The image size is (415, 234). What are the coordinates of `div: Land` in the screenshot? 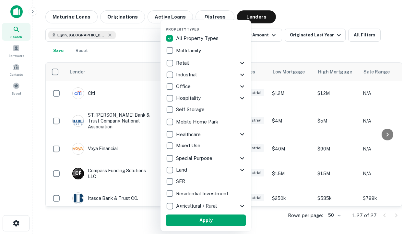 It's located at (206, 170).